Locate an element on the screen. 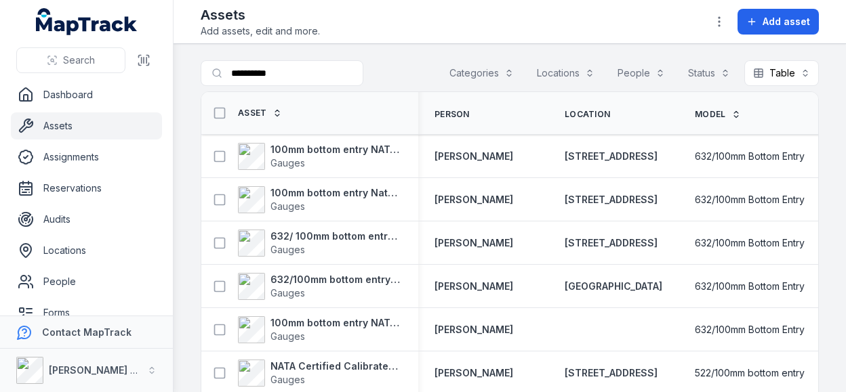 The height and width of the screenshot is (392, 846). button: Status is located at coordinates (709, 73).